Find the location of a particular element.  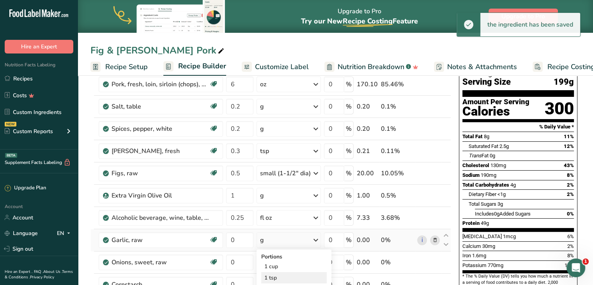

div: small (1-1/2" dia) is located at coordinates (285, 173).